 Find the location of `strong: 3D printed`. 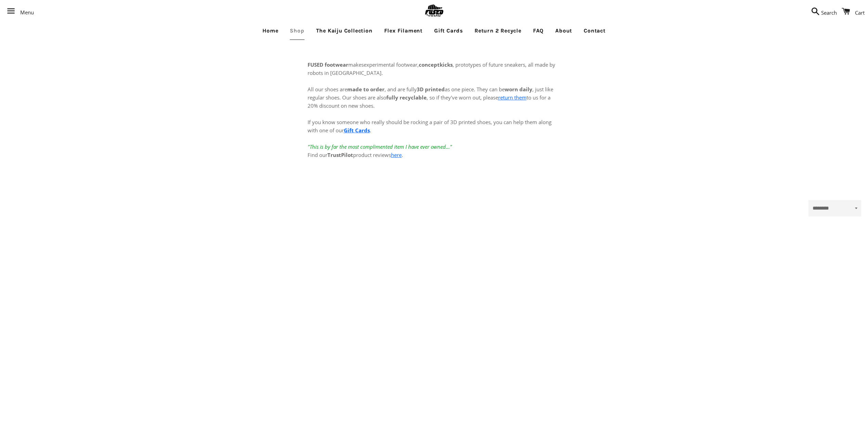

strong: 3D printed is located at coordinates (431, 89).